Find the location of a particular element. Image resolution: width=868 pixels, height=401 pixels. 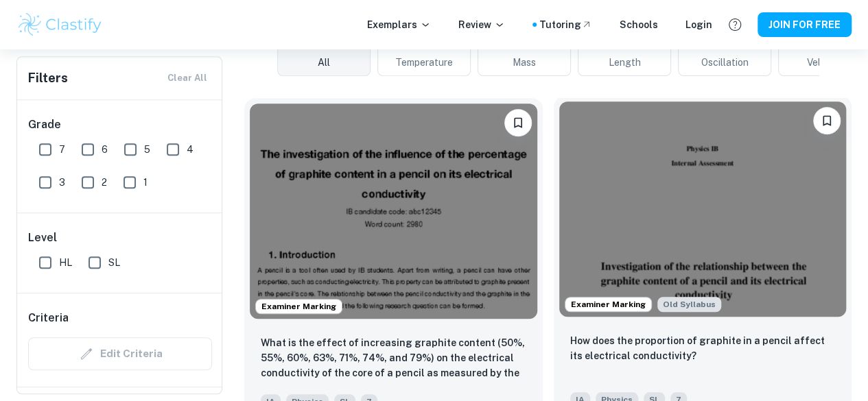

span: 7 is located at coordinates (62, 150).